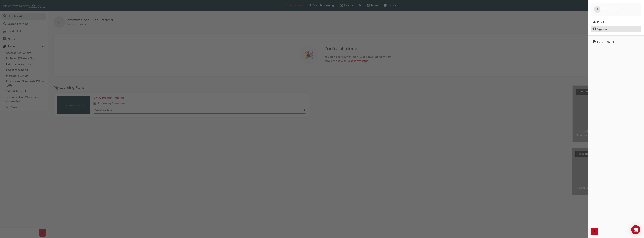  Describe the element at coordinates (616, 22) in the screenshot. I see `a: Profile` at that location.